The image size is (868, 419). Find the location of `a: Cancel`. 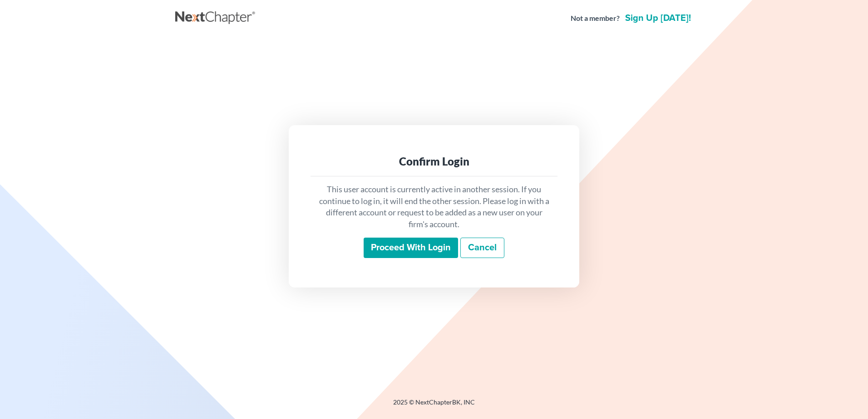

a: Cancel is located at coordinates (482, 248).